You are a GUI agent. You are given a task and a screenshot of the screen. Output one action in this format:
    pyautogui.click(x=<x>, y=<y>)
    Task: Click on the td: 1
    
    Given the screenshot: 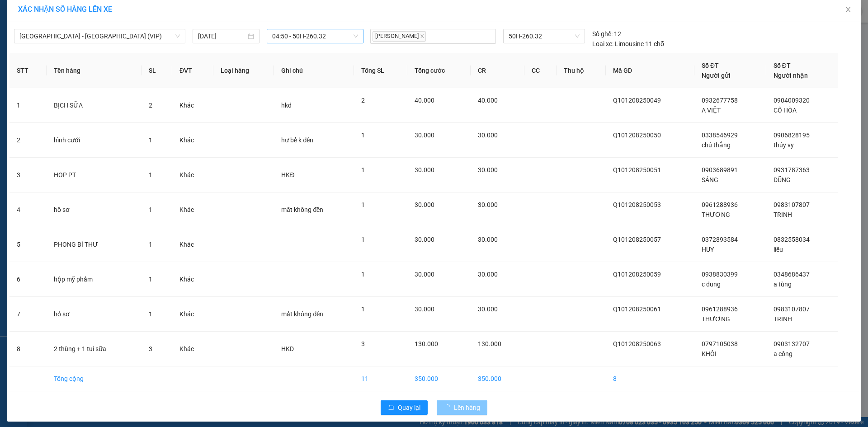 What is the action you would take?
    pyautogui.click(x=28, y=106)
    